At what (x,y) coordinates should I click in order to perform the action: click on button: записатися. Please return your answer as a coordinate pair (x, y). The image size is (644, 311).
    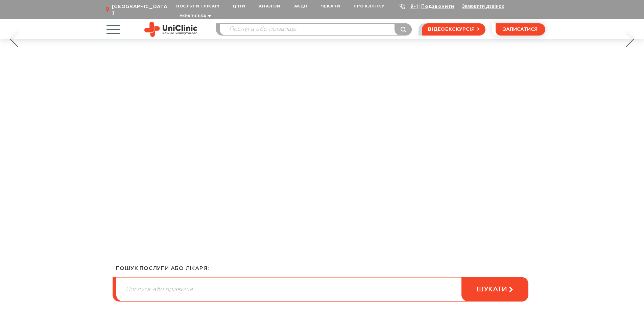
    Looking at the image, I should click on (520, 29).